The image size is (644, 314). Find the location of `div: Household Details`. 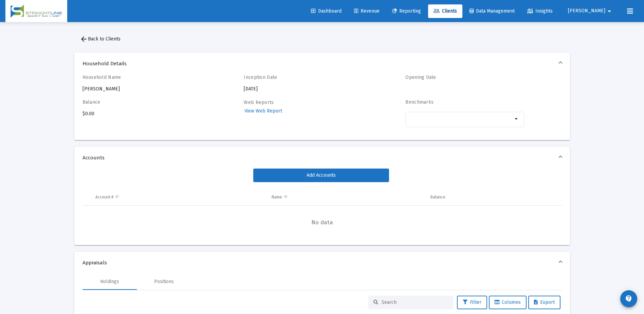

div: Household Details is located at coordinates (322, 107).